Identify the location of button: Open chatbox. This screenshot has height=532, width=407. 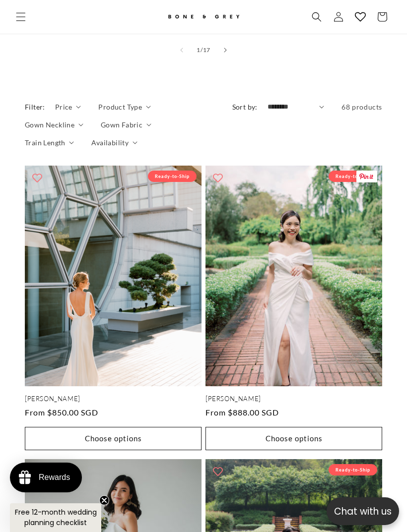
(363, 511).